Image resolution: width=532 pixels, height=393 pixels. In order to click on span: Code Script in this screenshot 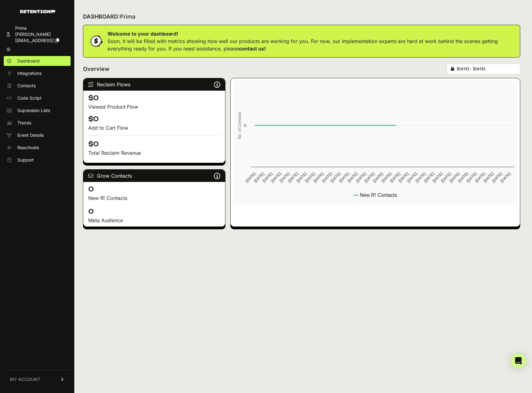, I will do `click(29, 98)`.